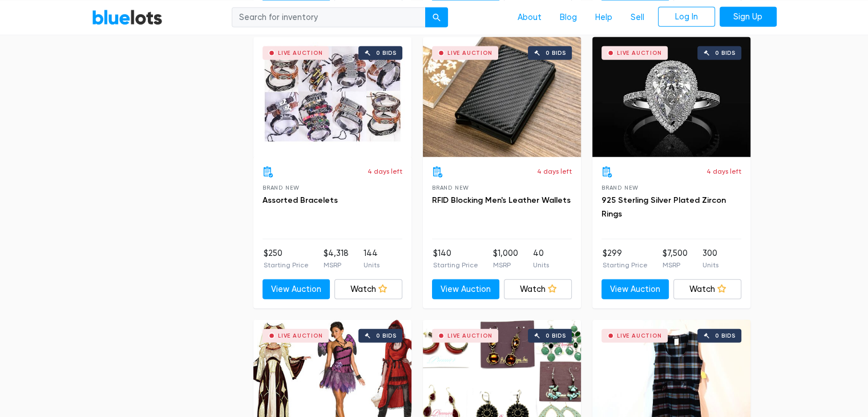  I want to click on a: Sign Up, so click(748, 16).